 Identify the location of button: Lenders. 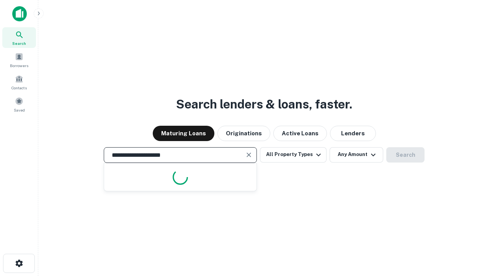
(353, 133).